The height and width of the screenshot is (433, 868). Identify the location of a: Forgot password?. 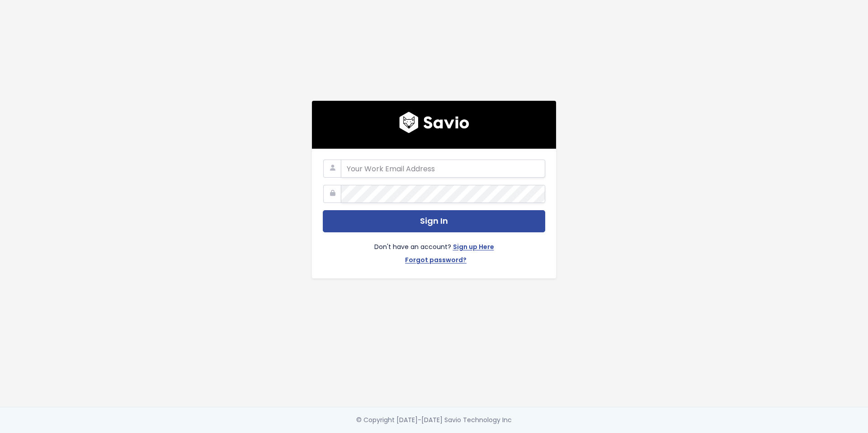
(436, 261).